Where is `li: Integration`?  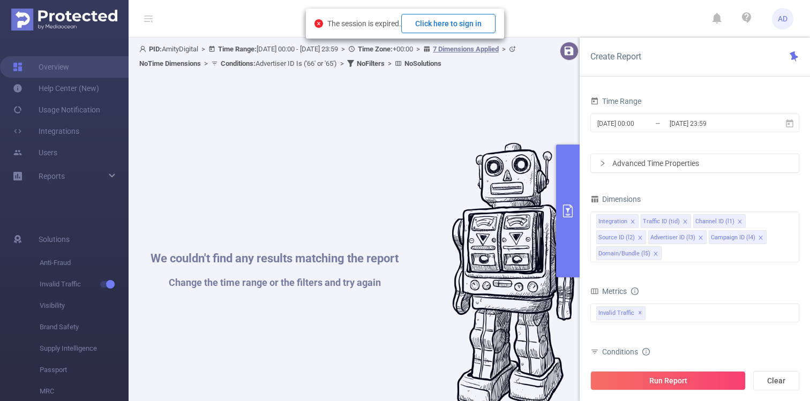
li: Integration is located at coordinates (617, 221).